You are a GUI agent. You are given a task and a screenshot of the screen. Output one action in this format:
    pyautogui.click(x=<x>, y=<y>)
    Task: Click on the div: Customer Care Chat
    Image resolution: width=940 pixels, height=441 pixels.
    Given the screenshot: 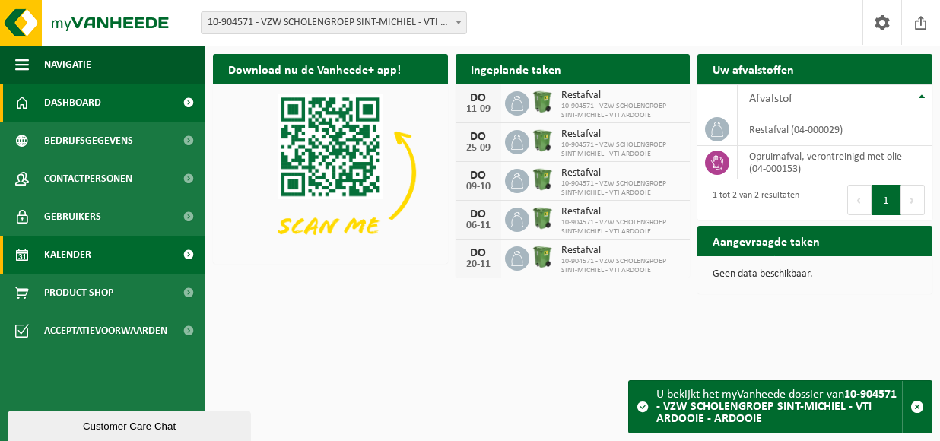 What is the action you would take?
    pyautogui.click(x=122, y=18)
    